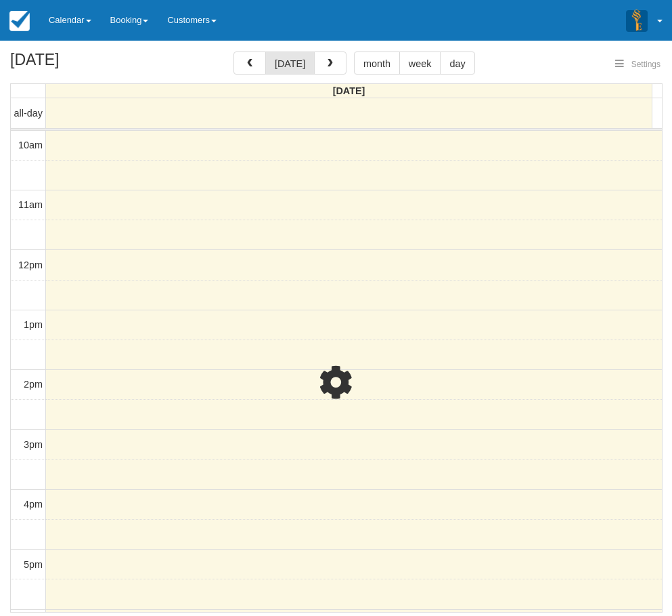  What do you see at coordinates (33, 324) in the screenshot?
I see `span: 1pm` at bounding box center [33, 324].